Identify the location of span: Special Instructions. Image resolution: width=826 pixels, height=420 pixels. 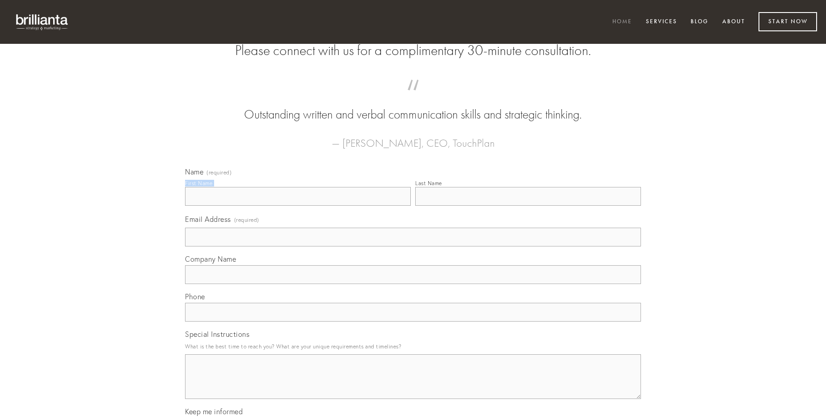
(217, 334).